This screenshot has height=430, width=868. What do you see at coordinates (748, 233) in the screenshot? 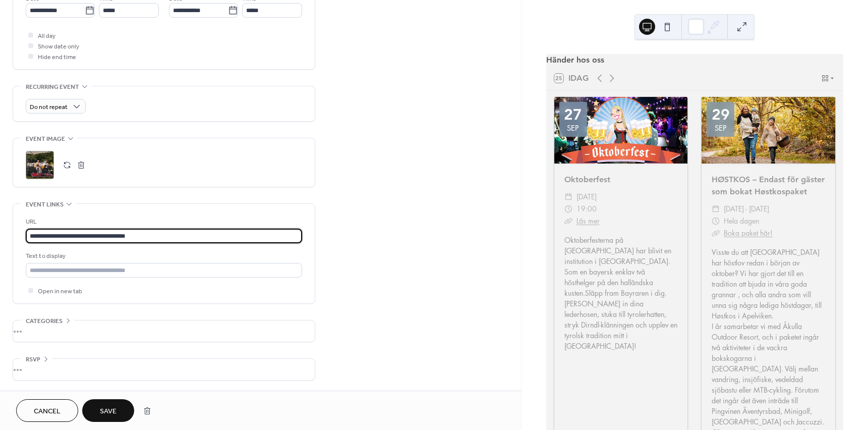
I see `a: Boka paket här!` at bounding box center [748, 233].